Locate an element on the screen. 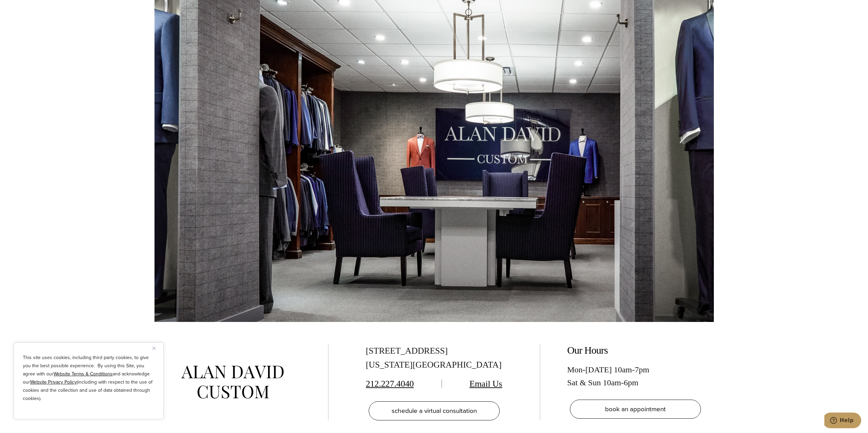 The image size is (868, 433). img: Close is located at coordinates (154, 348).